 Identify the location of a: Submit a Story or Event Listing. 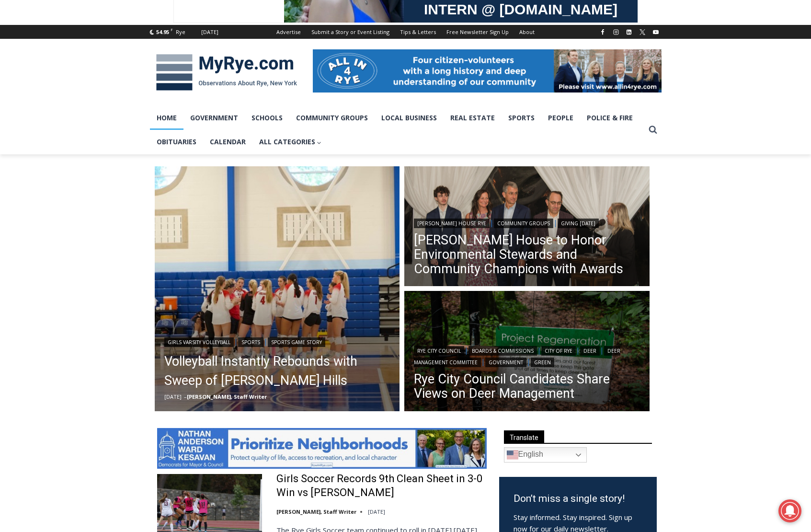
(350, 32).